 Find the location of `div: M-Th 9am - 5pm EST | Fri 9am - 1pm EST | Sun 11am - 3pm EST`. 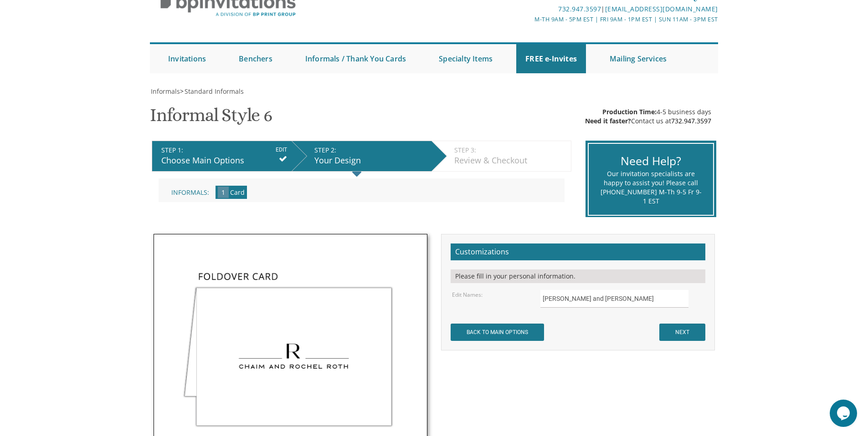

div: M-Th 9am - 5pm EST | Fri 9am - 1pm EST | Sun 11am - 3pm EST is located at coordinates (529, 19).